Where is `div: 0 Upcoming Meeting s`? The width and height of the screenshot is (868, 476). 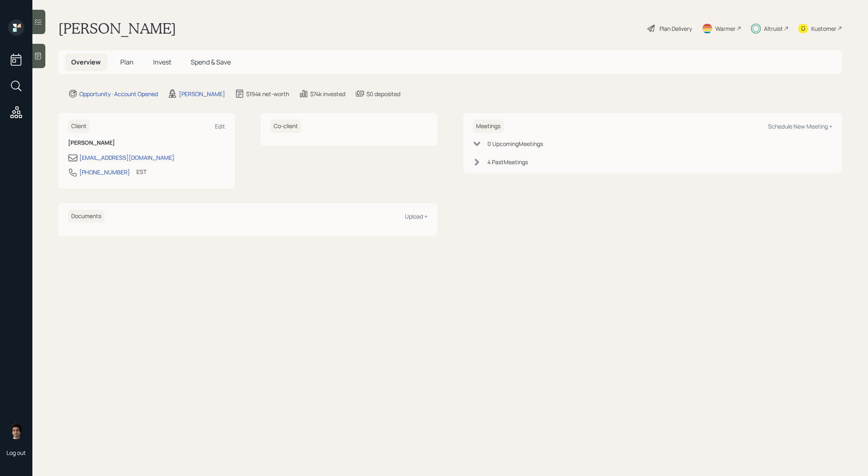
div: 0 Upcoming Meeting s is located at coordinates (515, 143).